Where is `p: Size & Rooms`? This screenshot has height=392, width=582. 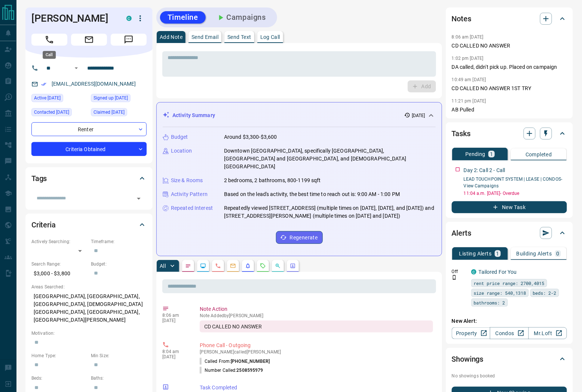 p: Size & Rooms is located at coordinates (187, 180).